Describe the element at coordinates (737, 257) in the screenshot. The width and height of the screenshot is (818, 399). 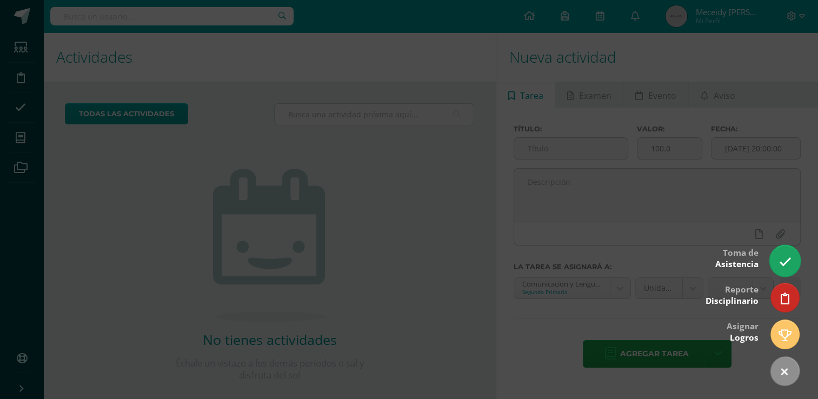
I see `div: Toma de` at that location.